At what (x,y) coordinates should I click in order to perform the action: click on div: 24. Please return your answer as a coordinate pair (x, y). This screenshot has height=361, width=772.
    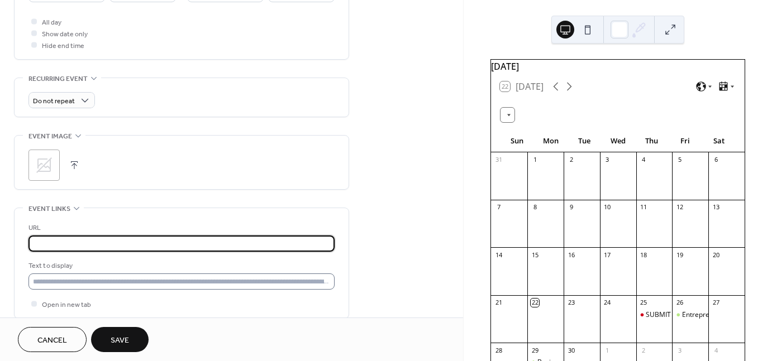
    Looking at the image, I should click on (607, 303).